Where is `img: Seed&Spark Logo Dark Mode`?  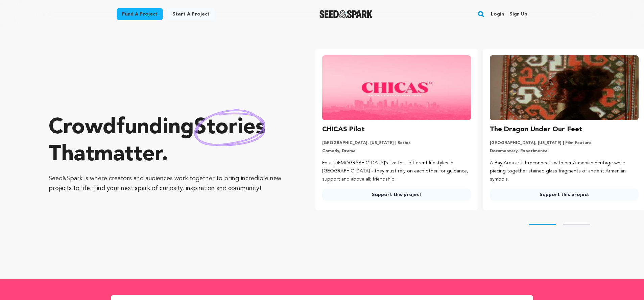 img: Seed&Spark Logo Dark Mode is located at coordinates (346, 15).